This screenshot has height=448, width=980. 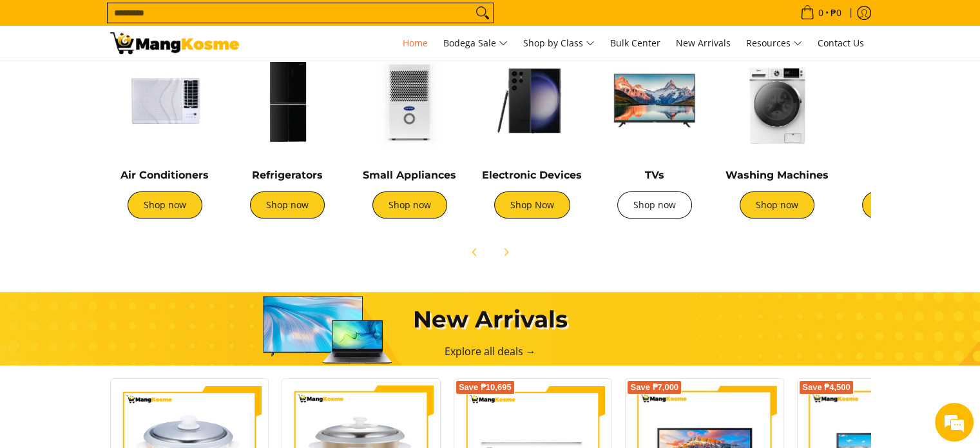 What do you see at coordinates (841, 43) in the screenshot?
I see `a: Contact Us` at bounding box center [841, 43].